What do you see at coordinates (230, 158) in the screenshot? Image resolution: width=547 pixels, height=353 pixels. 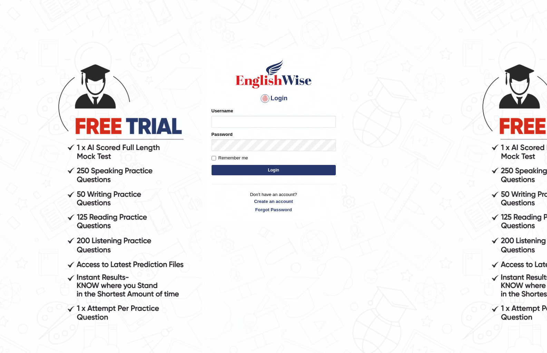 I see `label: Remember me` at bounding box center [230, 158].